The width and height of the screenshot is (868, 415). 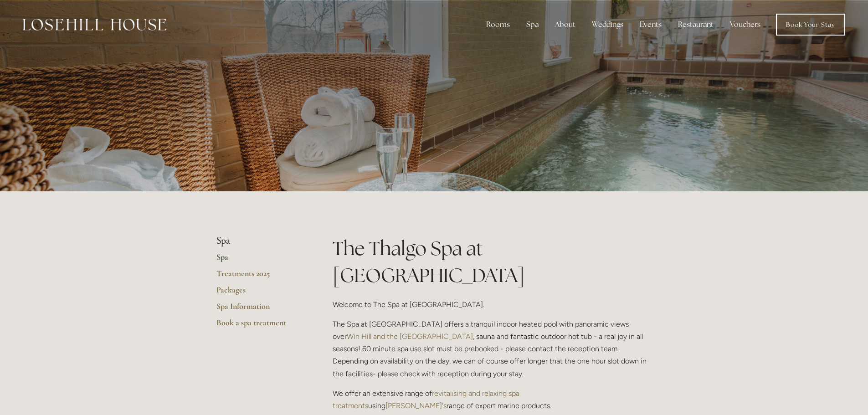 What do you see at coordinates (811, 25) in the screenshot?
I see `a: Book Your Stay` at bounding box center [811, 25].